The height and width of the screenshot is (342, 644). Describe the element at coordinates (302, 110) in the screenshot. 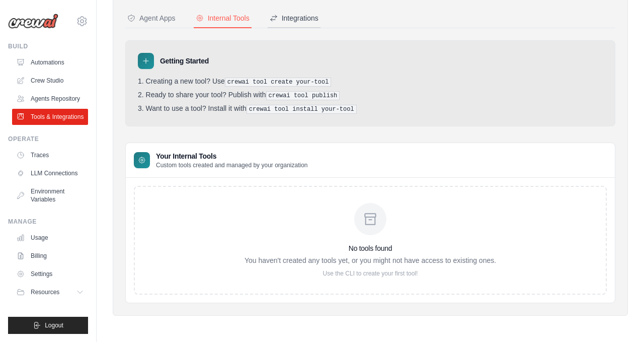

I see `pre: crewai tool install your-tool` at that location.